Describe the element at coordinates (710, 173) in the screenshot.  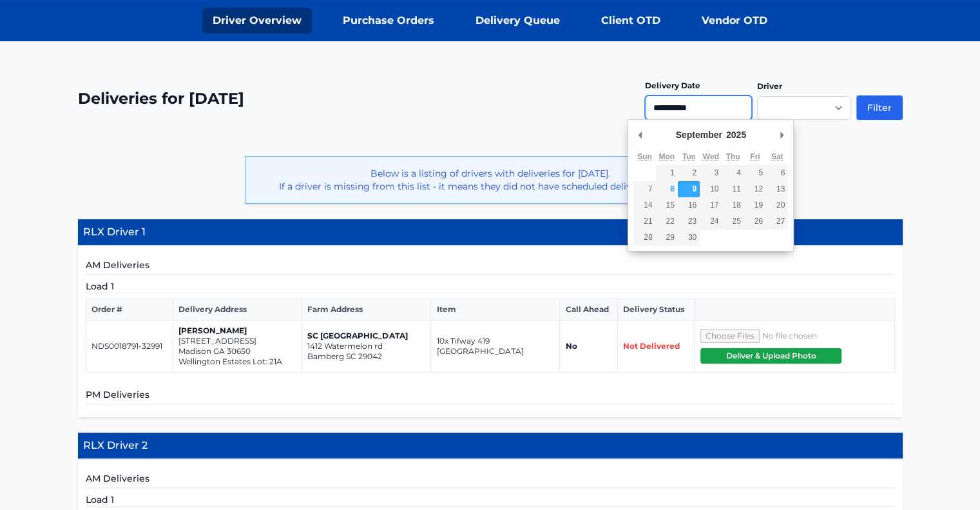
I see `button: 3` at that location.